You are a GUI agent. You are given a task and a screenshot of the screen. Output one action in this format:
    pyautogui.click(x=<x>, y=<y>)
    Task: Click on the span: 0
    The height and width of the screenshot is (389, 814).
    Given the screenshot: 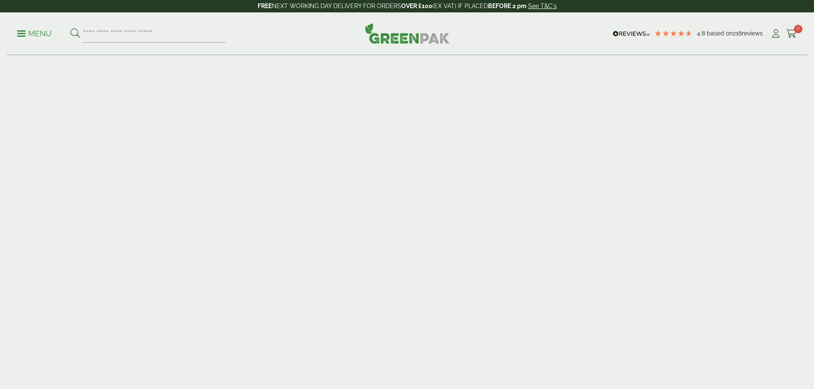 What is the action you would take?
    pyautogui.click(x=798, y=29)
    